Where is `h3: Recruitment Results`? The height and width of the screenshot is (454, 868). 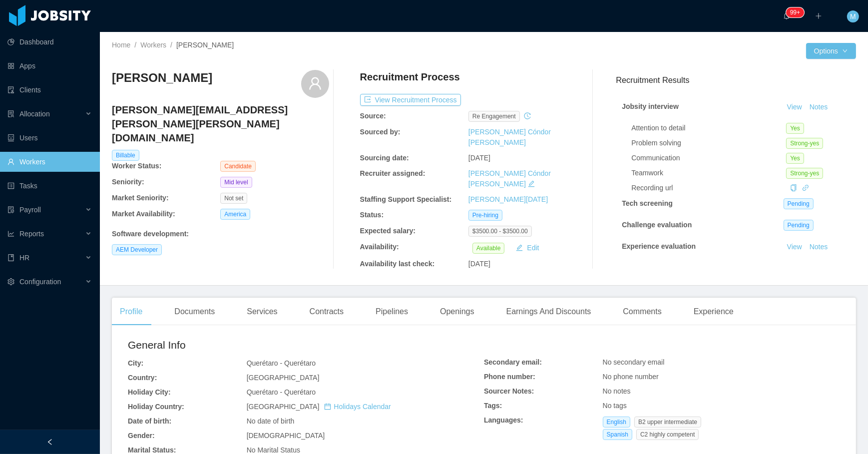
h3: Recruitment Results is located at coordinates (736, 80).